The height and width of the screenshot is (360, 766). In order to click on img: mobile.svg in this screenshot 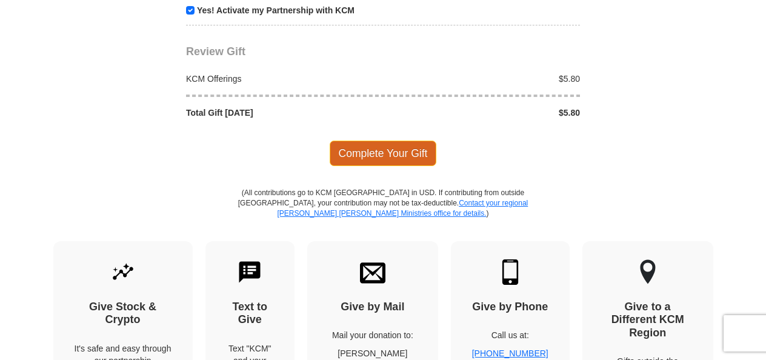, I will do `click(510, 272)`.